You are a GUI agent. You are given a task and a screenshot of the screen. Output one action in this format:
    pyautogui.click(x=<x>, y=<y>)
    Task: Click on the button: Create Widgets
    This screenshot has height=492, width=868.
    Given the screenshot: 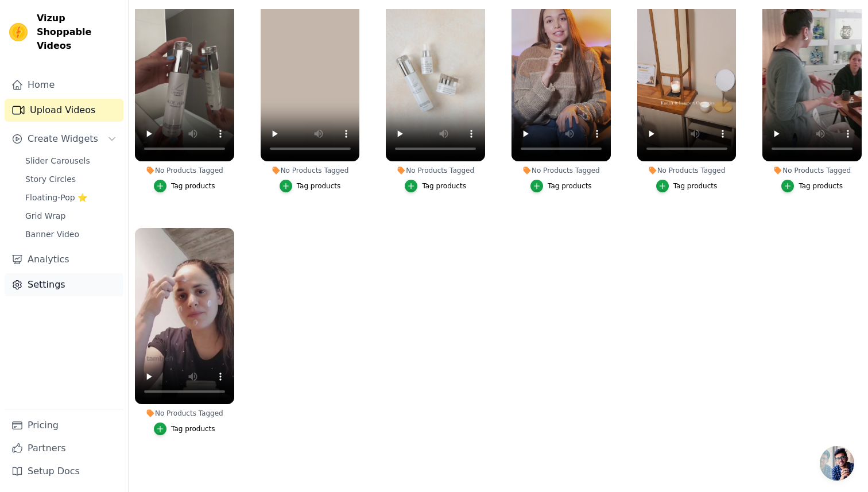 What is the action you would take?
    pyautogui.click(x=64, y=139)
    